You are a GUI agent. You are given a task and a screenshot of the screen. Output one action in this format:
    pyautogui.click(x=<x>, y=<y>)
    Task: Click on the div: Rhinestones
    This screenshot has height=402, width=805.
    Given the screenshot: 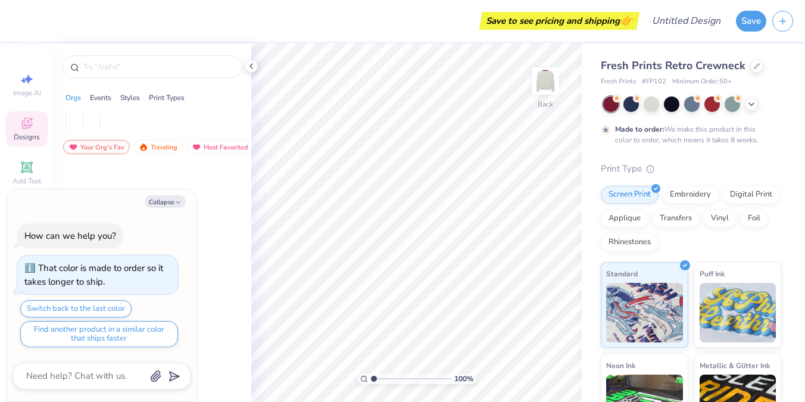 What is the action you would take?
    pyautogui.click(x=629, y=242)
    